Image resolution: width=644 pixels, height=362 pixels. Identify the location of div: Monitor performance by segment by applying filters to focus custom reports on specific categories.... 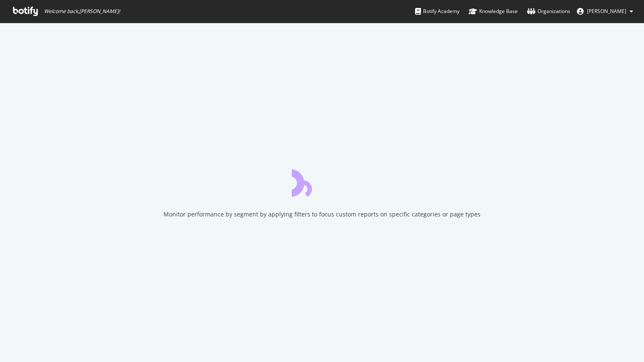
(322, 214).